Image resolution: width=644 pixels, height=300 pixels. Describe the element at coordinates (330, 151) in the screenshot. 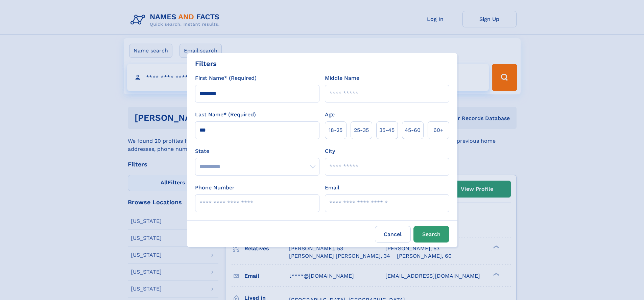

I see `label: City` at that location.